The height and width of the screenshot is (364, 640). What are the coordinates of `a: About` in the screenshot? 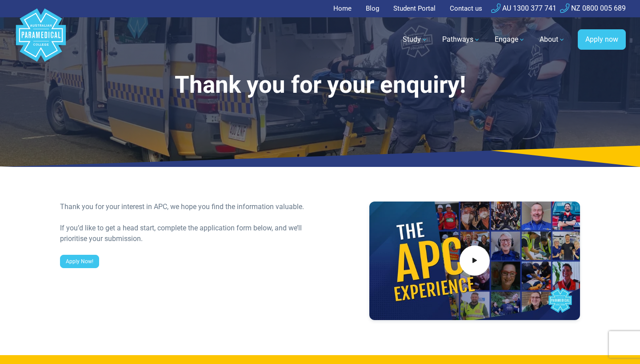 It's located at (552, 39).